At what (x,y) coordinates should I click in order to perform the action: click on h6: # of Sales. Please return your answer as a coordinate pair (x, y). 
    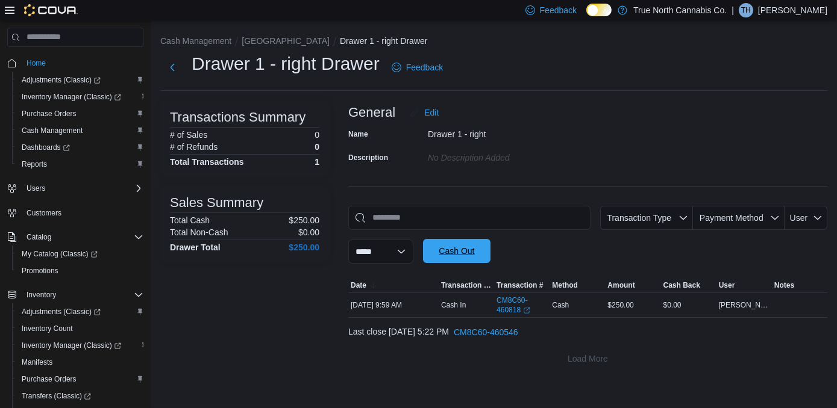
    Looking at the image, I should click on (189, 135).